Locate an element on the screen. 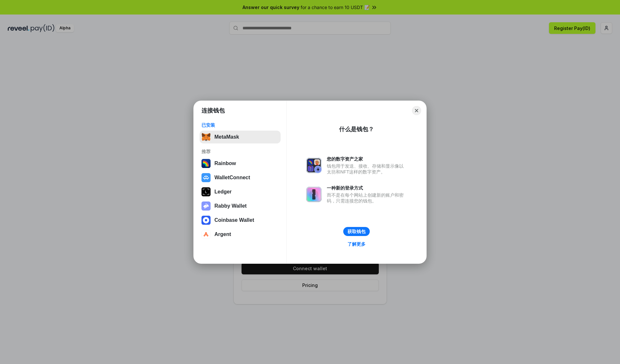 The height and width of the screenshot is (364, 620). button: Rainbow is located at coordinates (240, 163).